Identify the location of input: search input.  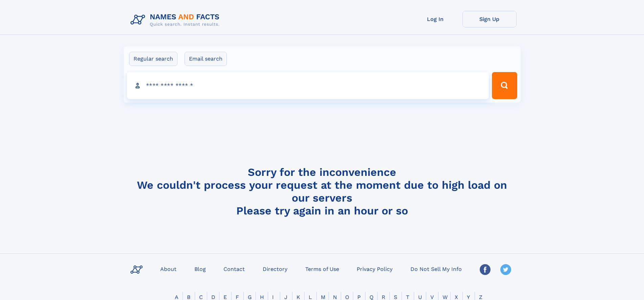
(308, 86).